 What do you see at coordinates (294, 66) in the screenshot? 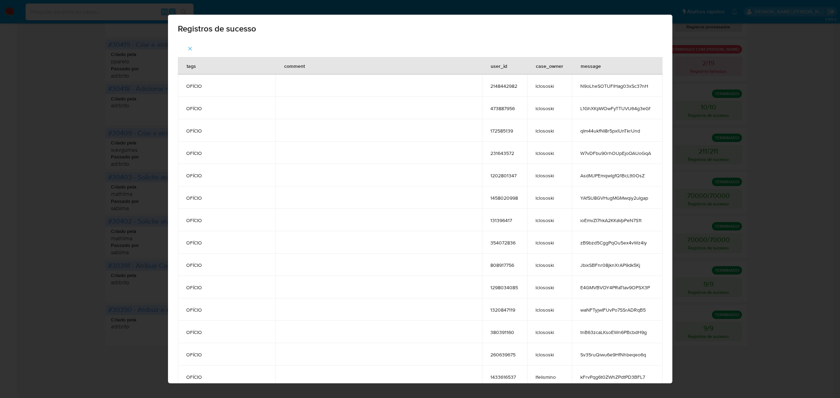
I see `div: comment` at bounding box center [294, 66].